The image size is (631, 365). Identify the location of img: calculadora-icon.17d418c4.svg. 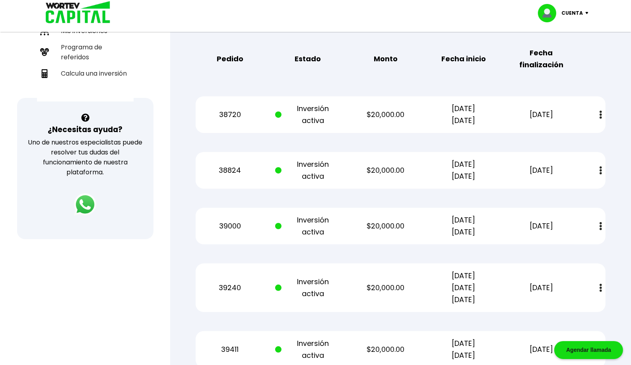
(45, 74).